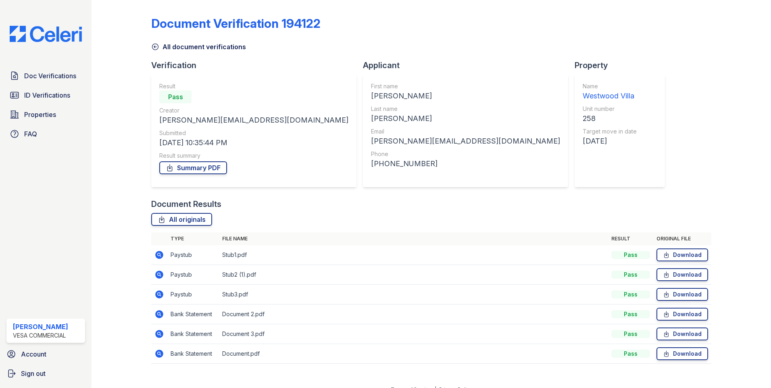  What do you see at coordinates (46, 34) in the screenshot?
I see `img: CE_Logo_Blue-a8612792a0a2168367f1c8372b55b34899dd931a85d93a1a3d3e32e68fde9ad4.png` at bounding box center [46, 34].